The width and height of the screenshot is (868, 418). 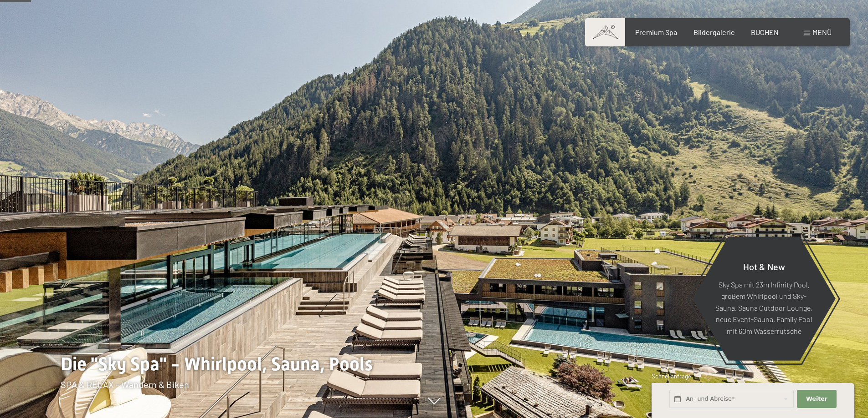 What do you see at coordinates (763, 298) in the screenshot?
I see `a: Hot & New Sky Spa mit 23m Infinity Pool, großem Whirlpool und Sky-Sauna, Sauna Outdoor Lounge, ne...` at bounding box center [763, 298].